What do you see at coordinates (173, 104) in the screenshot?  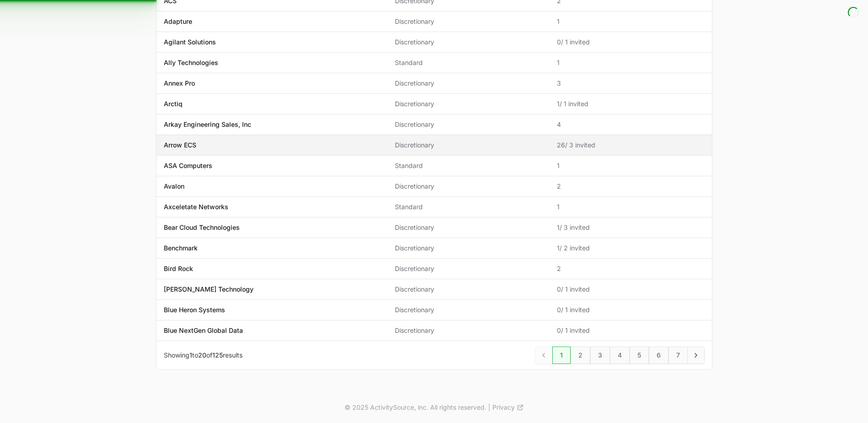 I see `p: Arctiq` at bounding box center [173, 104].